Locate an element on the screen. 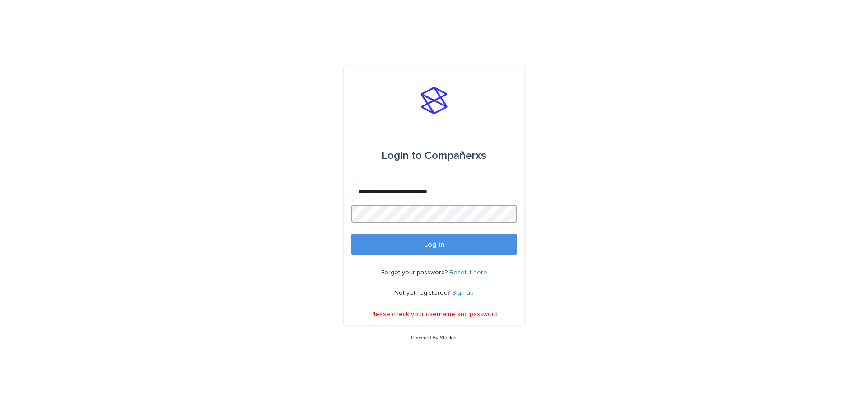  span: Log in is located at coordinates (434, 244).